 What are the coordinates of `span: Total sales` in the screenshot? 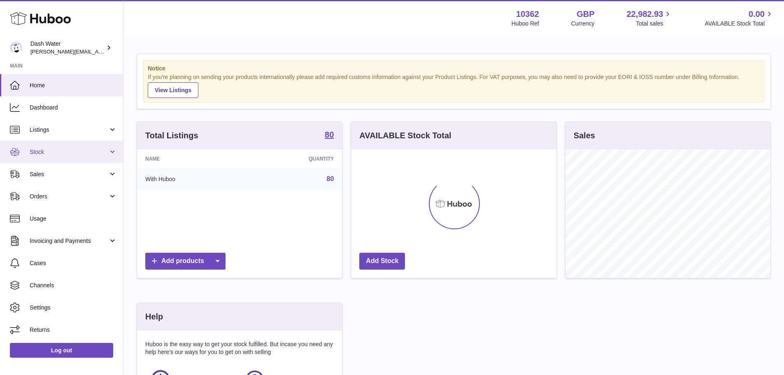 It's located at (654, 23).